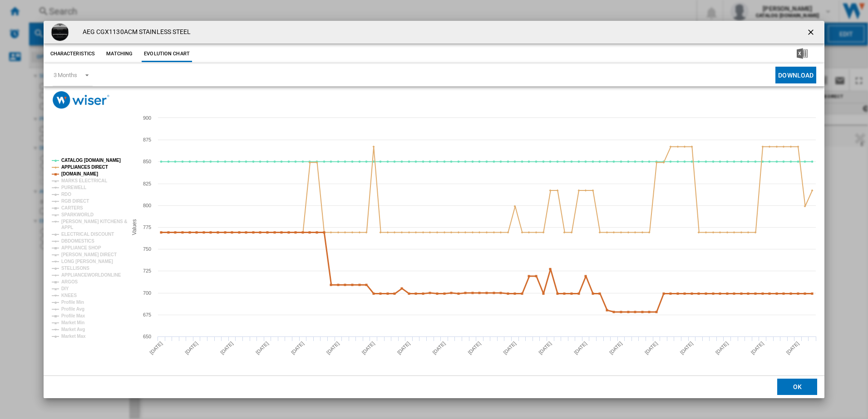 This screenshot has height=419, width=868. What do you see at coordinates (797, 387) in the screenshot?
I see `button: OK` at bounding box center [797, 387].